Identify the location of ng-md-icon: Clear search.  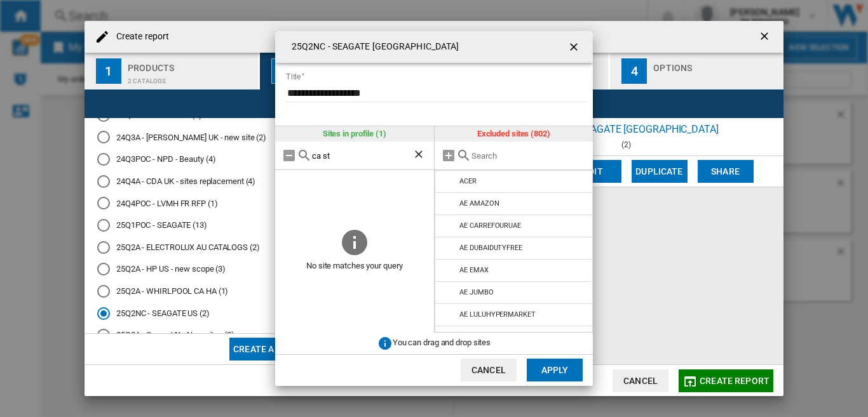
(420, 156).